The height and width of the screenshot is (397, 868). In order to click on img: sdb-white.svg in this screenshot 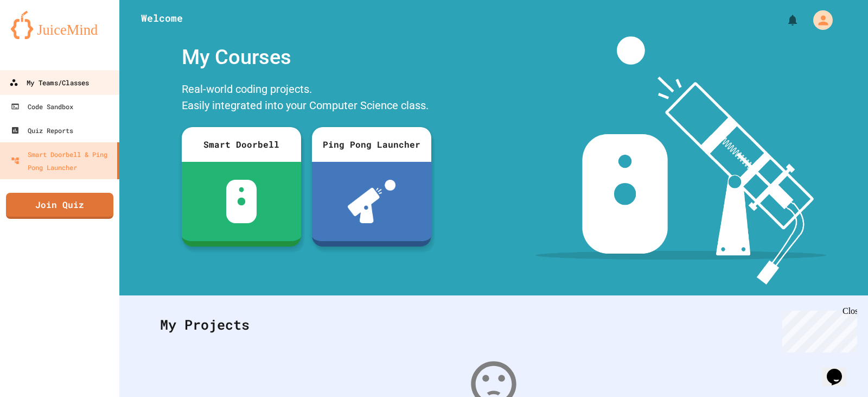, I will do `click(241, 201)`.